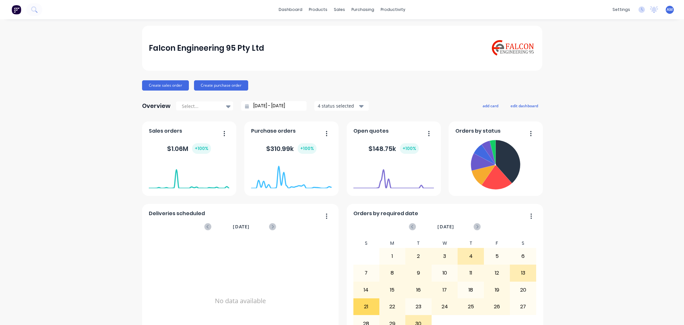 Image resolution: width=684 pixels, height=325 pixels. What do you see at coordinates (471, 306) in the screenshot?
I see `div: 25` at bounding box center [471, 306].